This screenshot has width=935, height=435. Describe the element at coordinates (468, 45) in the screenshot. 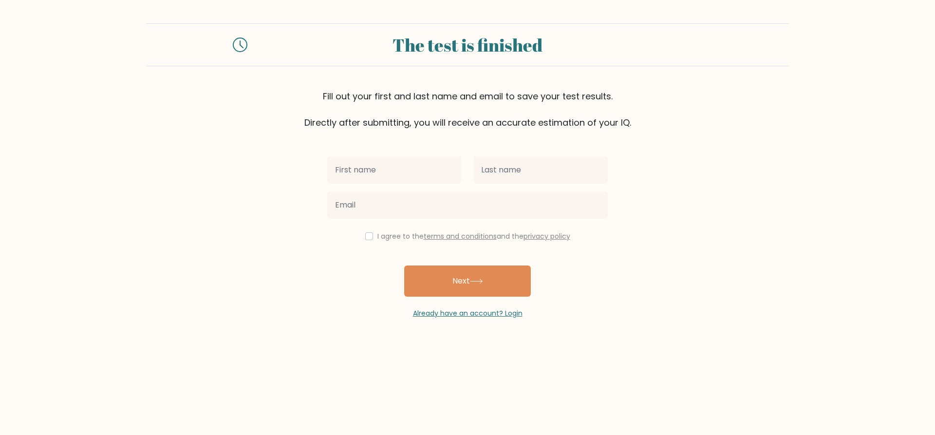

I see `div: The test is finished` at that location.